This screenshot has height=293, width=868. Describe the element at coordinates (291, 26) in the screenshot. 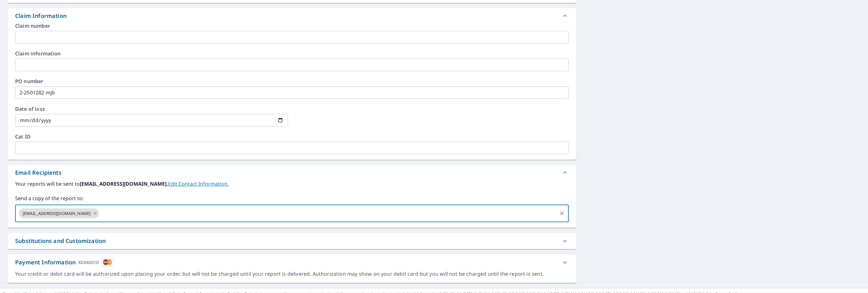

I see `label: Claim number` at that location.